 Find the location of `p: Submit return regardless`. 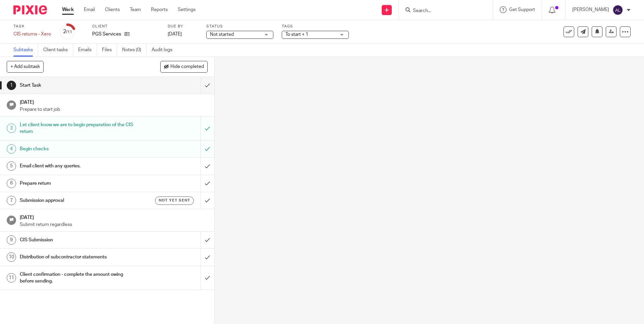

p: Submit return regardless is located at coordinates (114, 225).